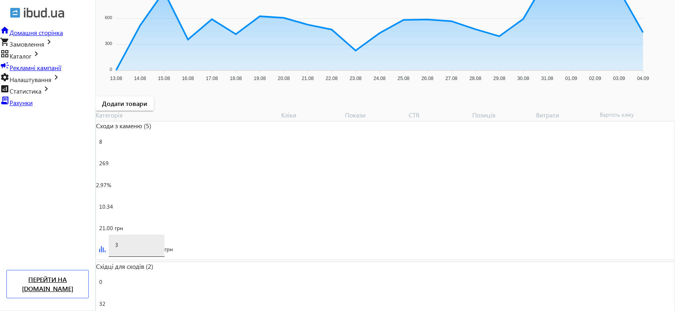  I want to click on span: Рекламні кампанії, so click(35, 67).